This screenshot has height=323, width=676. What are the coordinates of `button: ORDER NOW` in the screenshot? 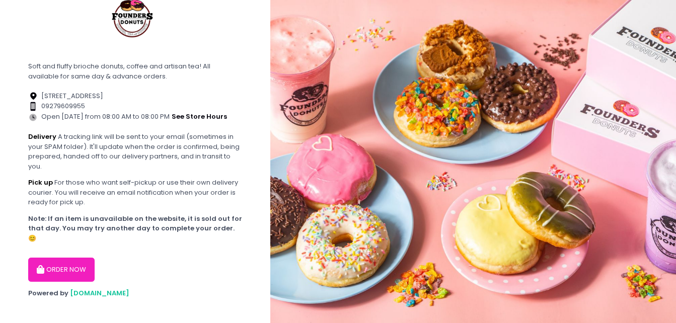 It's located at (61, 270).